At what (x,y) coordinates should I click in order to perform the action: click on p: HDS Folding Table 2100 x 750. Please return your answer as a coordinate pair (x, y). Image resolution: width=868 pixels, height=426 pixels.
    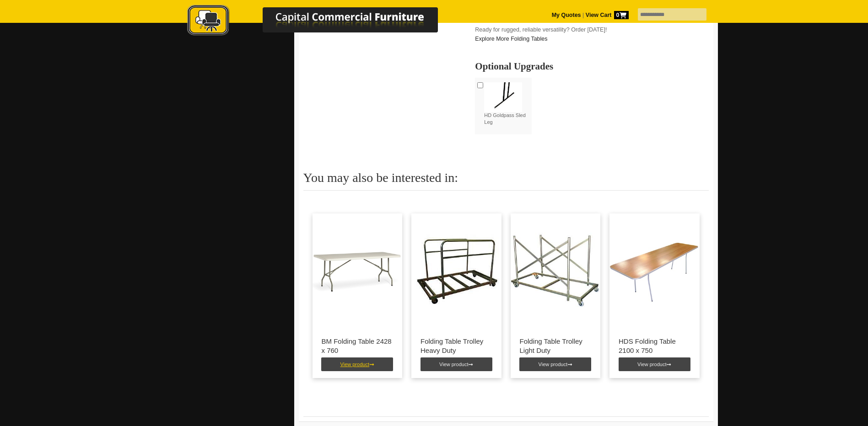
    Looking at the image, I should click on (655, 346).